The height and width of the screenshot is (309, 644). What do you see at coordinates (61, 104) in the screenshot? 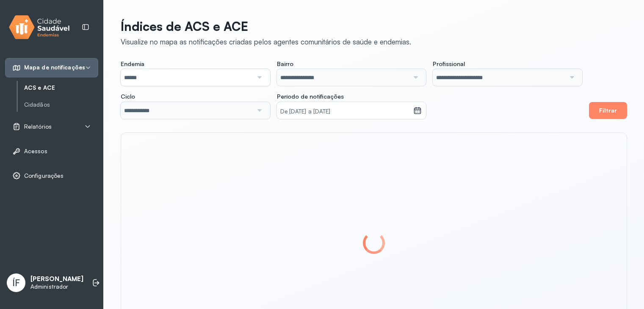
I see `a: Cidadãos` at bounding box center [61, 104].